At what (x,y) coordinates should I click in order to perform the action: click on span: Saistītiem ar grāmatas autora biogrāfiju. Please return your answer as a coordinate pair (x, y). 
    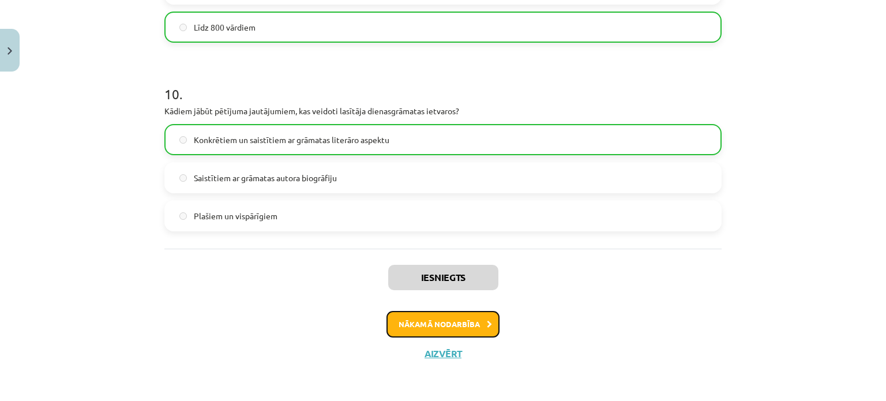
    Looking at the image, I should click on (265, 178).